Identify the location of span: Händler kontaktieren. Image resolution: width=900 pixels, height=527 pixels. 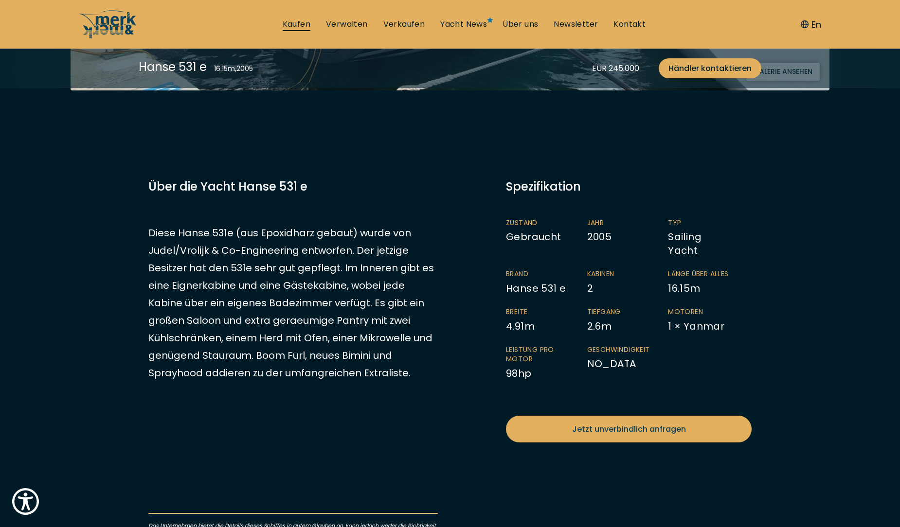
(710, 68).